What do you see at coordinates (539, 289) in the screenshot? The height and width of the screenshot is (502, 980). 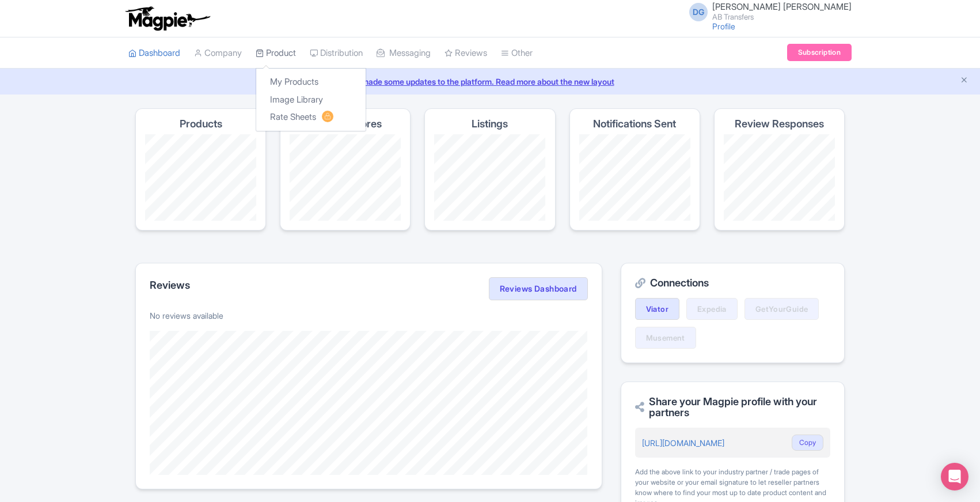 I see `a: Reviews Dashboard` at bounding box center [539, 289].